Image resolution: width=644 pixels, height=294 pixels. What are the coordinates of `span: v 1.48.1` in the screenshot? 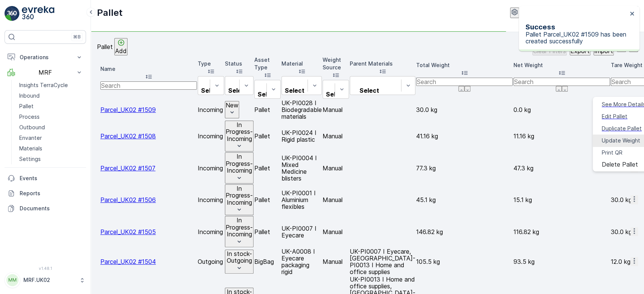 It's located at (45, 269).